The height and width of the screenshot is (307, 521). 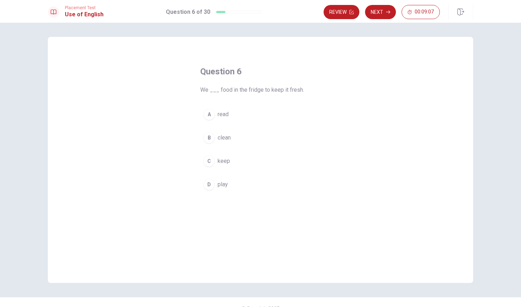 I want to click on h4: Question 6, so click(x=260, y=72).